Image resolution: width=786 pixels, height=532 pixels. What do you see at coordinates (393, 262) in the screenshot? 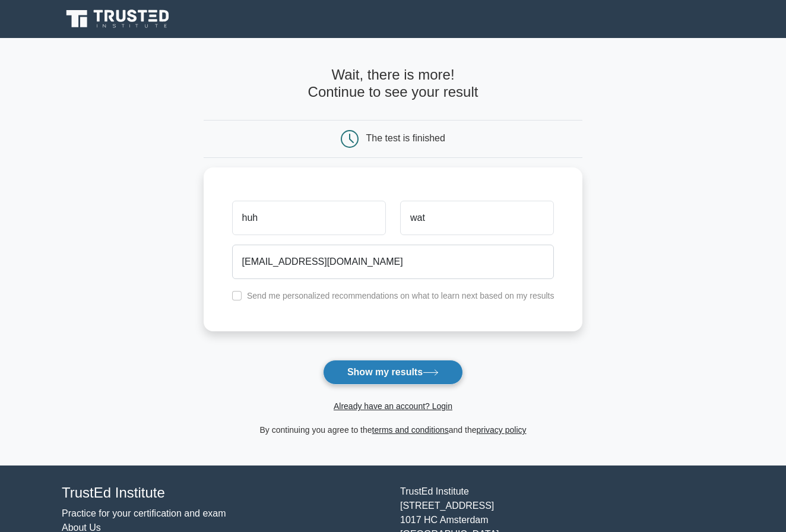
I see `input: Email` at bounding box center [393, 262].